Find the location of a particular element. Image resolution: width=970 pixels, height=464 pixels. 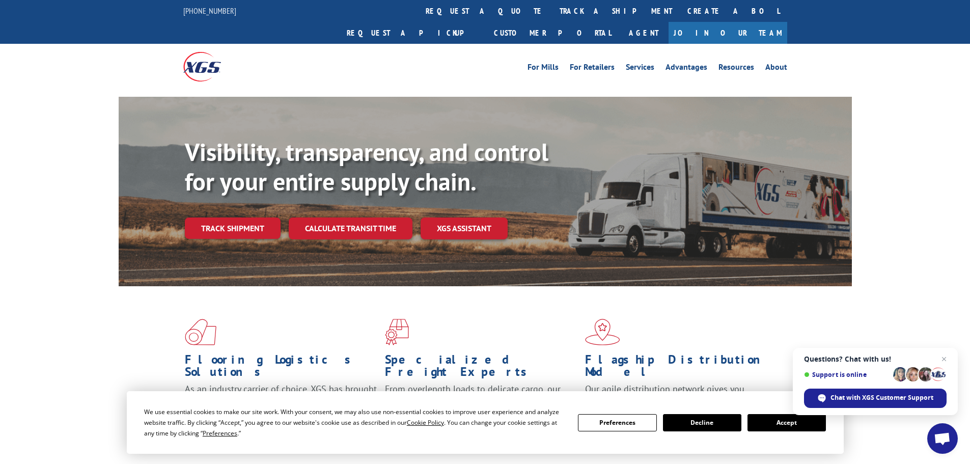

a: Advantages is located at coordinates (686, 69).